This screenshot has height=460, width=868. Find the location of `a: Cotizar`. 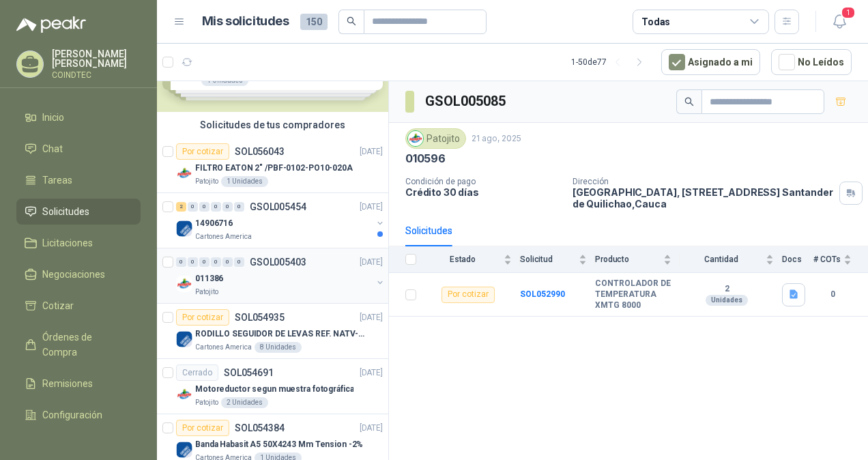

a: Cotizar is located at coordinates (79, 306).